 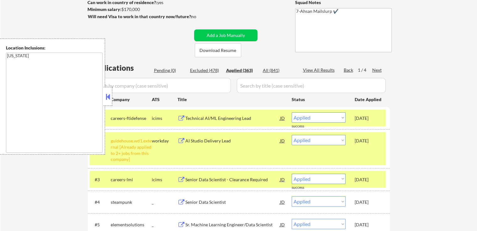 What do you see at coordinates (231, 100) in the screenshot?
I see `div: Title` at bounding box center [231, 100].